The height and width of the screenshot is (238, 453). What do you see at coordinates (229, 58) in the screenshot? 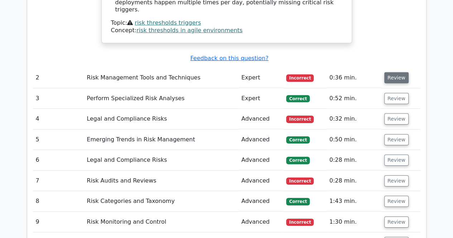
I see `a: Feedback on this question?` at bounding box center [229, 58].